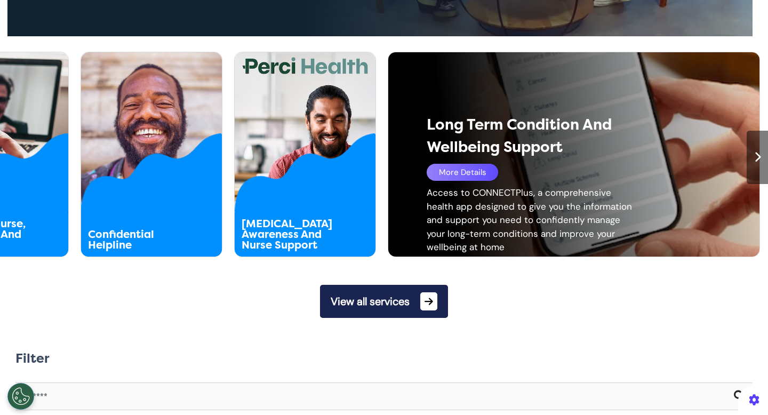 The image size is (768, 415). I want to click on button: Open Preferences, so click(21, 396).